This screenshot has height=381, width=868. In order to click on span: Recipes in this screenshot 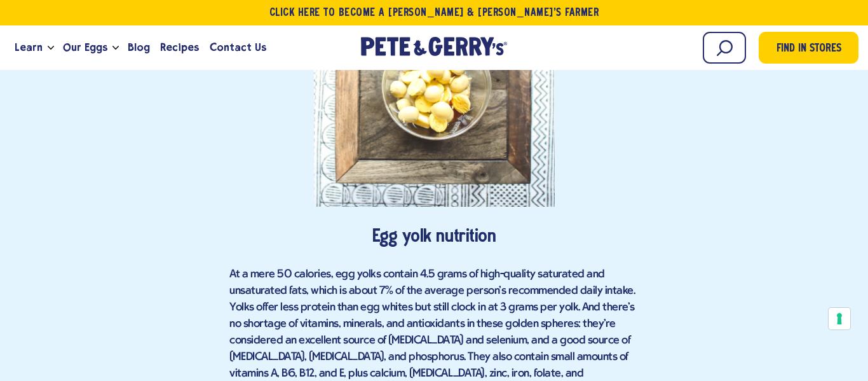, I will do `click(179, 47)`.